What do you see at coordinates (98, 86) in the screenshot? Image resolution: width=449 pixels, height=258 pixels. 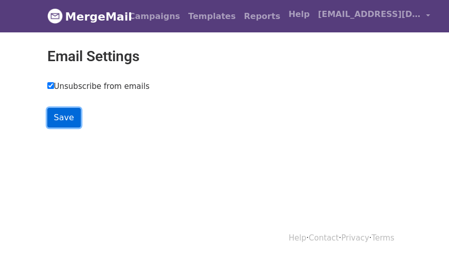 I see `label: Unsubscribe from emails` at bounding box center [98, 86].